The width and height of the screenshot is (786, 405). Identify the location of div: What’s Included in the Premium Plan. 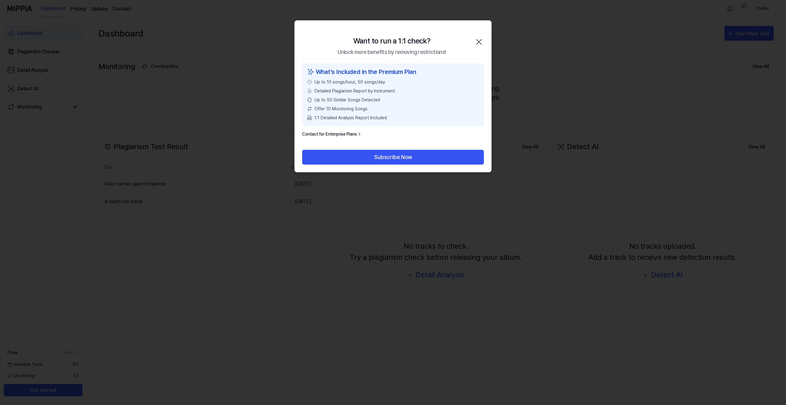
(393, 72).